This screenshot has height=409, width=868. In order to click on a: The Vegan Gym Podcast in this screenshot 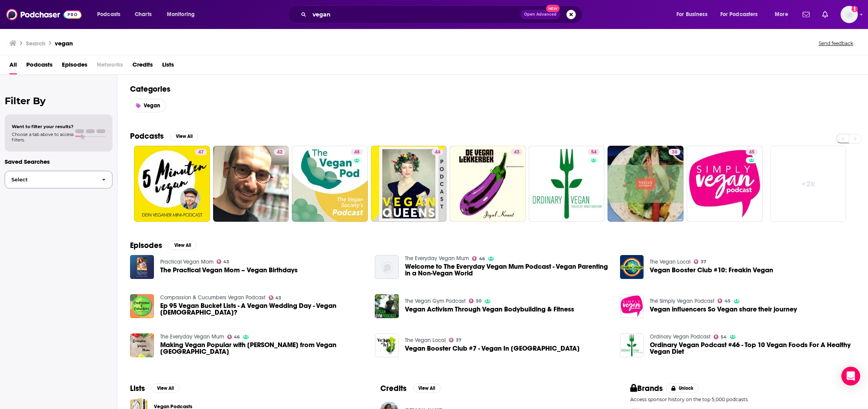, I will do `click(435, 301)`.